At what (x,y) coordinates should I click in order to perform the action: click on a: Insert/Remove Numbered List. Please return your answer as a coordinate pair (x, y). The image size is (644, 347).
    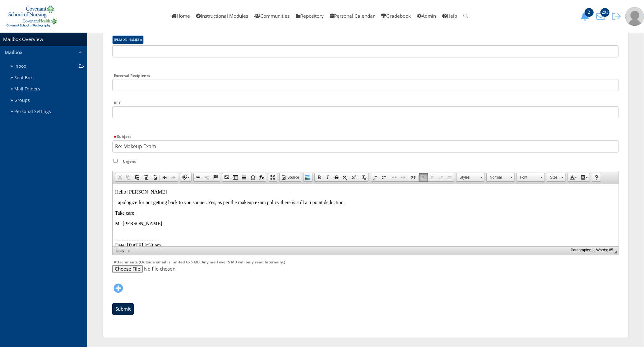
    Looking at the image, I should click on (375, 178).